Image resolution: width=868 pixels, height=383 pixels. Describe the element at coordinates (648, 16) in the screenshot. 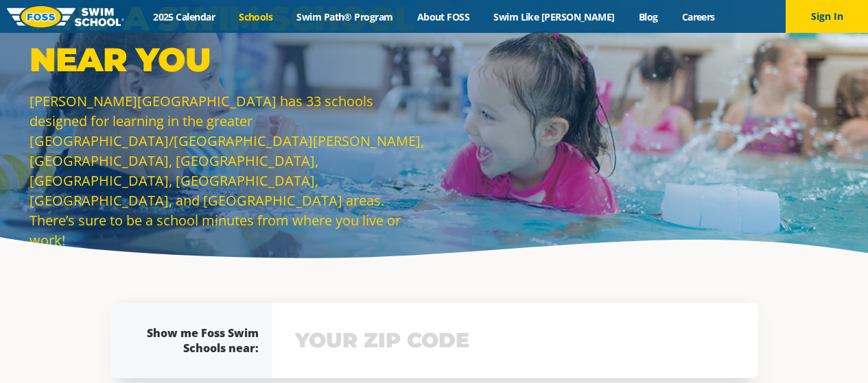

I see `a: Blog` at that location.